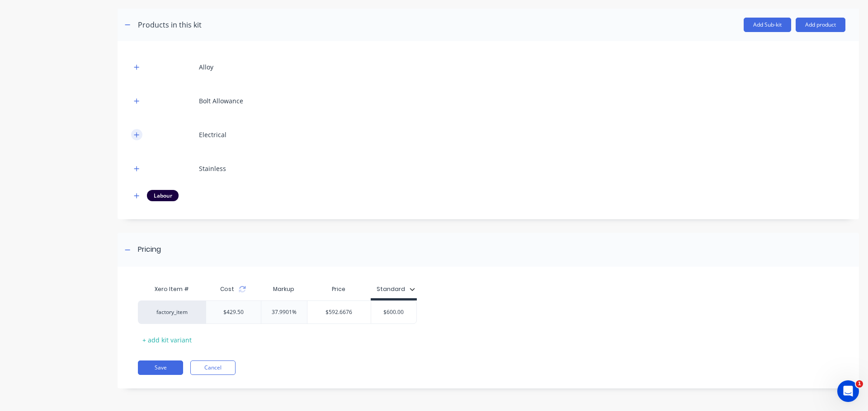 The image size is (868, 411). I want to click on div: Markup, so click(284, 290).